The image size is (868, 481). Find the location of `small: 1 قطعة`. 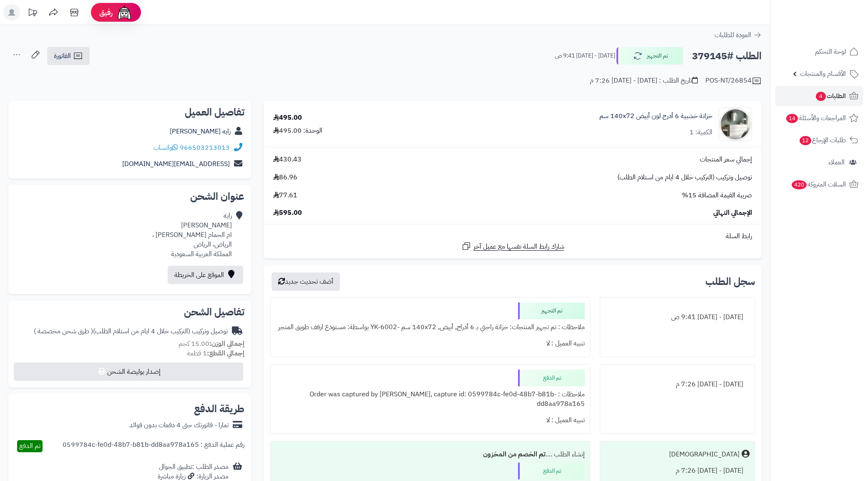

small: 1 قطعة is located at coordinates (216, 354).